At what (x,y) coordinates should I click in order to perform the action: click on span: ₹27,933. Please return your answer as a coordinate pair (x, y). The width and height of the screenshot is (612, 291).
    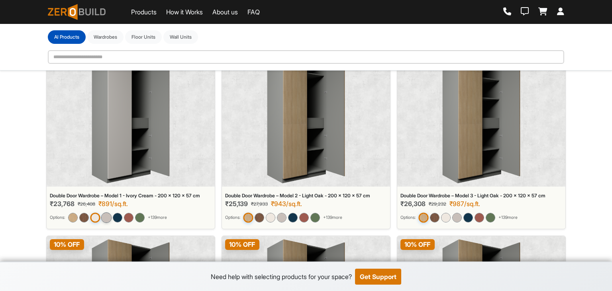
    Looking at the image, I should click on (260, 204).